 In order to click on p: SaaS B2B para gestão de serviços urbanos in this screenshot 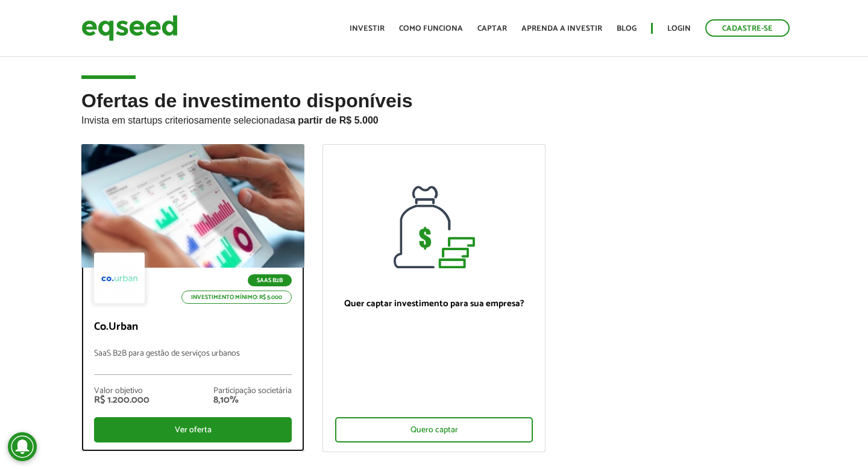, I will do `click(193, 362)`.